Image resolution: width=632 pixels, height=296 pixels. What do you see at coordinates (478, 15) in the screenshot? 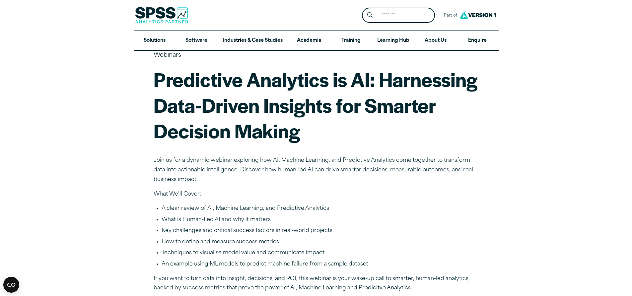
I see `img: Version1 Logo` at bounding box center [478, 15].